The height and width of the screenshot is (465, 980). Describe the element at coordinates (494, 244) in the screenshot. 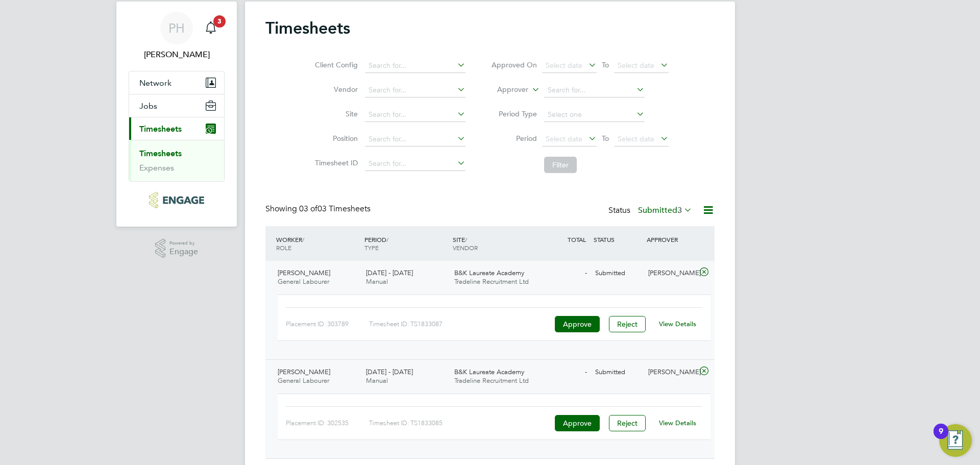

I see `div: SITE` at that location.